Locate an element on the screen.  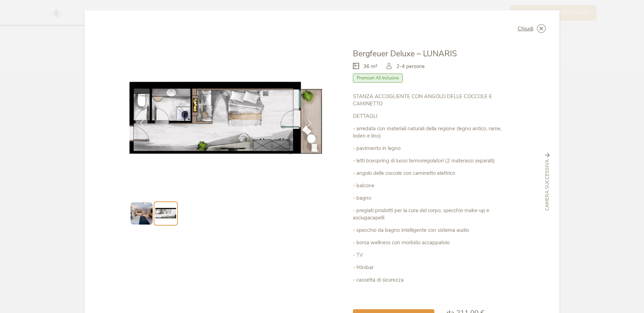
p: - cassetta di sicurezza is located at coordinates (434, 280).